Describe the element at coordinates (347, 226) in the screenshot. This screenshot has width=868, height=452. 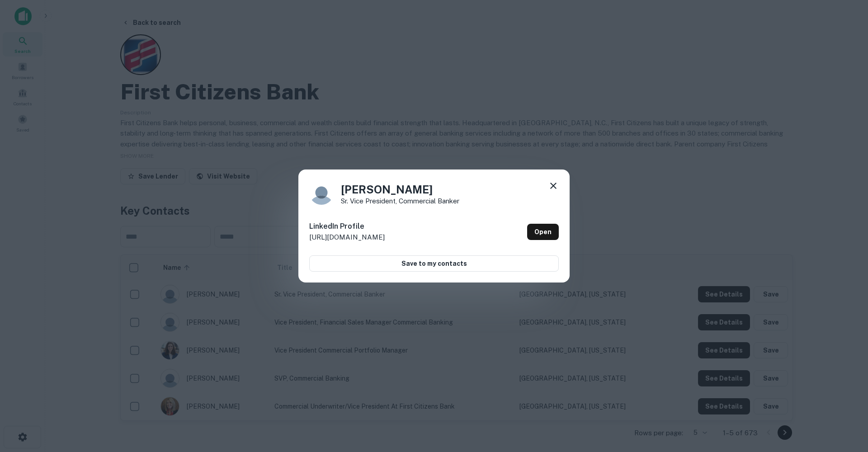
I see `h6: LinkedIn Profile` at that location.